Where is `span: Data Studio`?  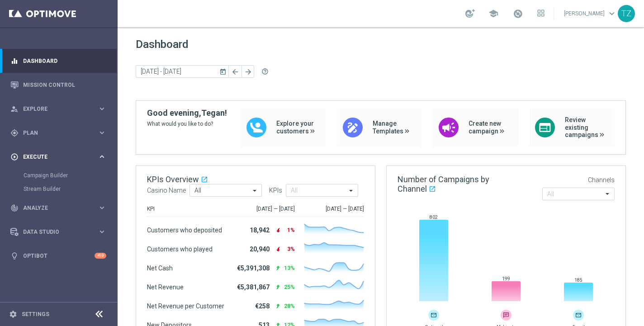
span: Data Studio is located at coordinates (60, 232).